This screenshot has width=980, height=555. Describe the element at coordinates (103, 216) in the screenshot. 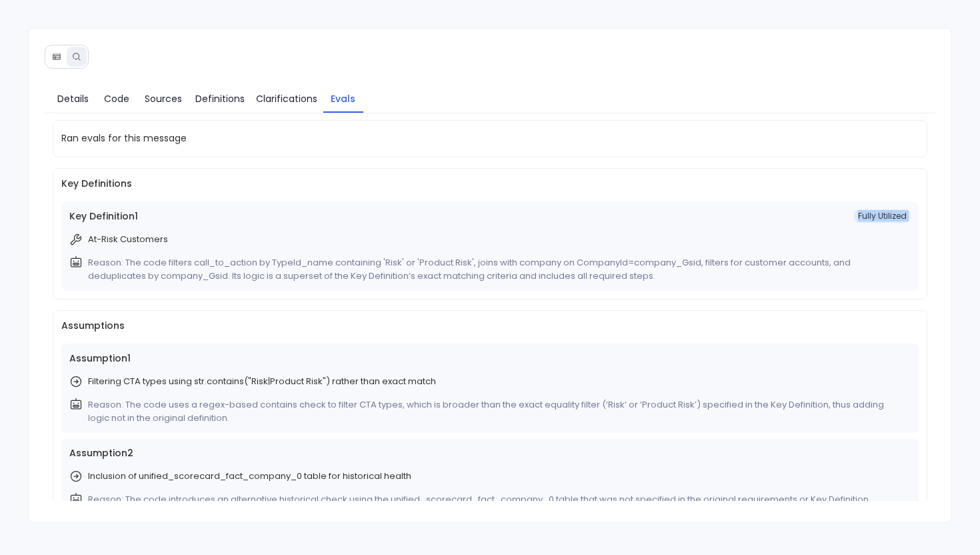

I see `span: Key Definition 1` at that location.